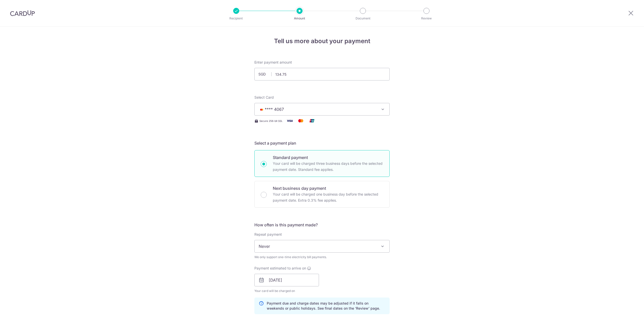 The height and width of the screenshot is (324, 644). Describe the element at coordinates (287, 280) in the screenshot. I see `input: DD / MM / YYYY` at that location.